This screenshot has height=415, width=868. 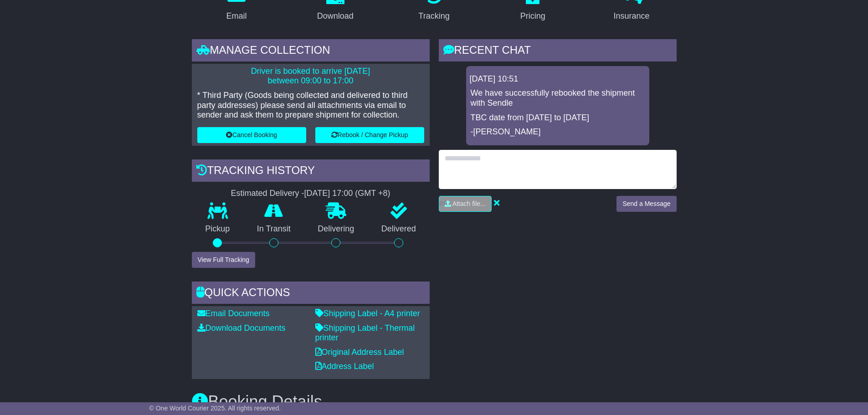 What do you see at coordinates (234, 314) in the screenshot?
I see `a: Email Documents` at bounding box center [234, 314].